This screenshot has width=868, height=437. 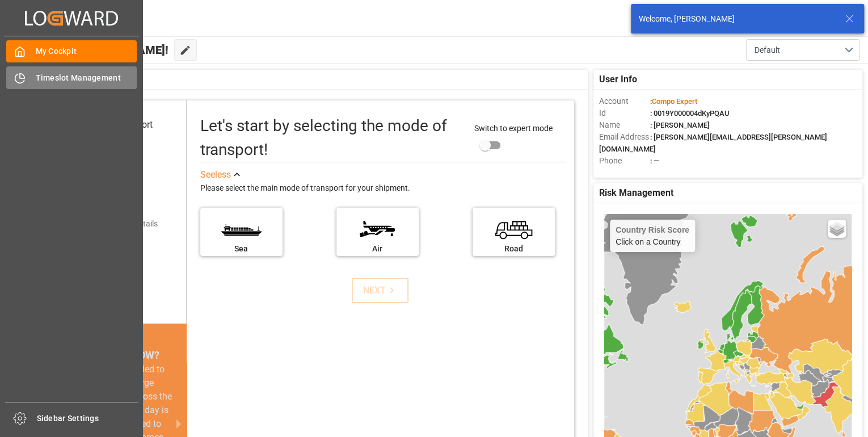 What do you see at coordinates (380, 291) in the screenshot?
I see `button: NEXT` at bounding box center [380, 291].